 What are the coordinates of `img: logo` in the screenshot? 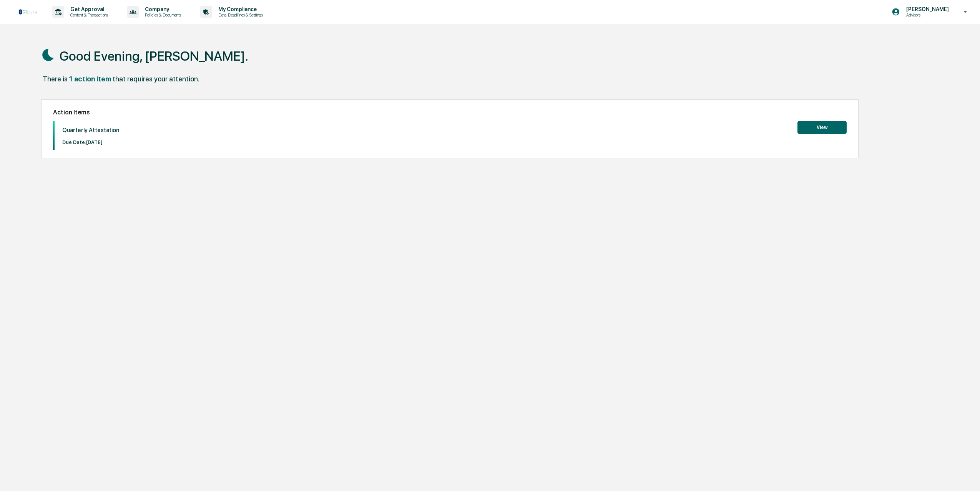 It's located at (27, 12).